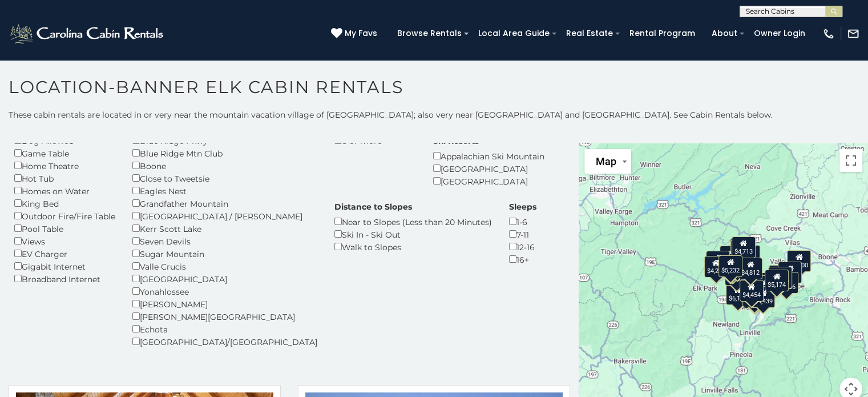 The image size is (868, 397). Describe the element at coordinates (64, 203) in the screenshot. I see `div: King Bed` at that location.